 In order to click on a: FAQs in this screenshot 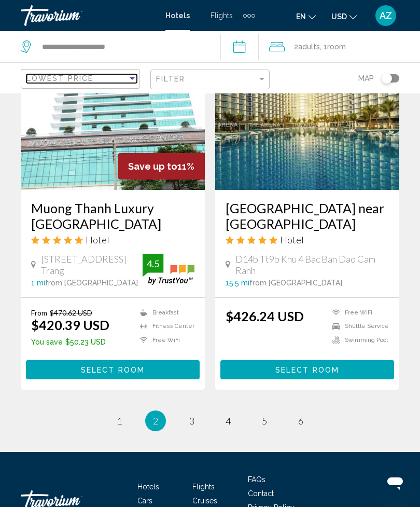, I will do `click(257, 479)`.